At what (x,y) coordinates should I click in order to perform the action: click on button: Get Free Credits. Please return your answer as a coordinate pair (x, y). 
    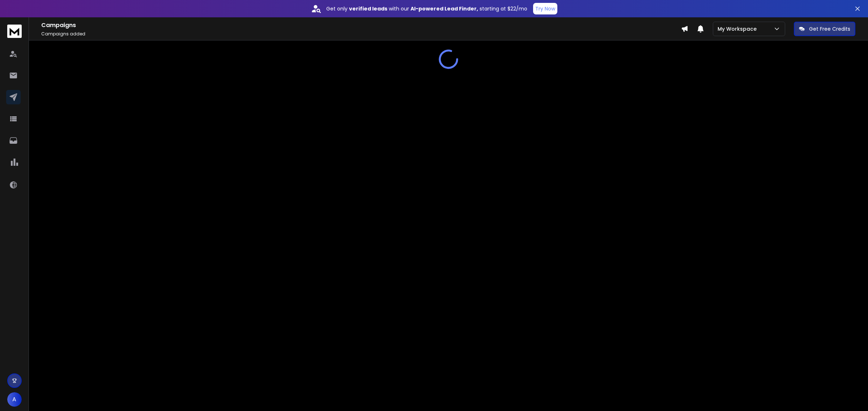
    Looking at the image, I should click on (825, 29).